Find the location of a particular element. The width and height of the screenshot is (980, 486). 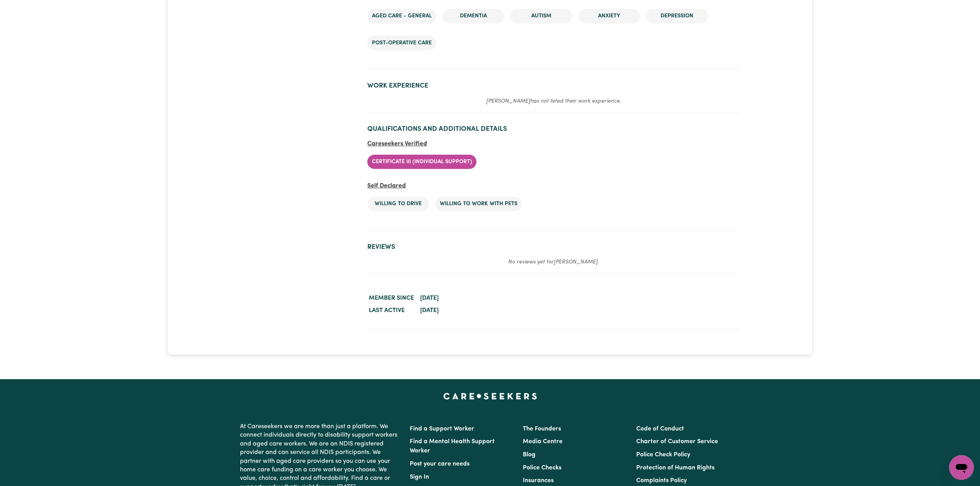

li: Willing to drive is located at coordinates (398, 204).